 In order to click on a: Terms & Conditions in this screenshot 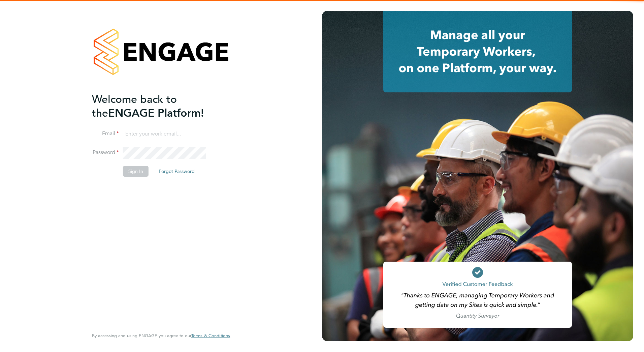, I will do `click(210, 335)`.